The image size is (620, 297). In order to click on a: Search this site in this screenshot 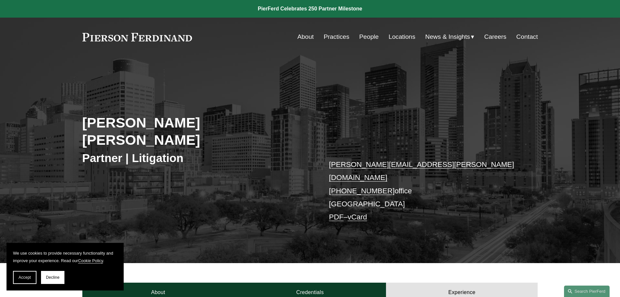, I will do `click(587, 291)`.